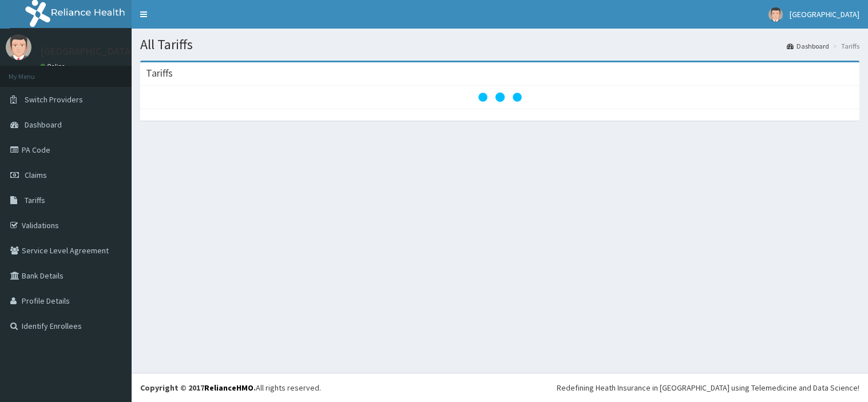 This screenshot has width=868, height=402. What do you see at coordinates (229, 388) in the screenshot?
I see `a: RelianceHMO` at bounding box center [229, 388].